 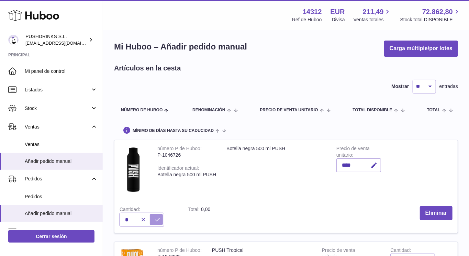 I want to click on span: Ventas totales, so click(x=372, y=20).